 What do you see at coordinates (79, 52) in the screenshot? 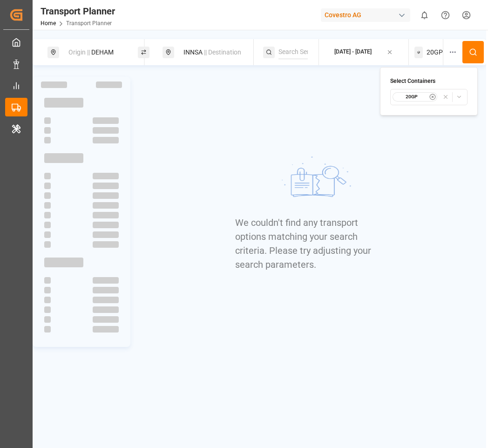
I see `span: Origin ||` at bounding box center [79, 52].